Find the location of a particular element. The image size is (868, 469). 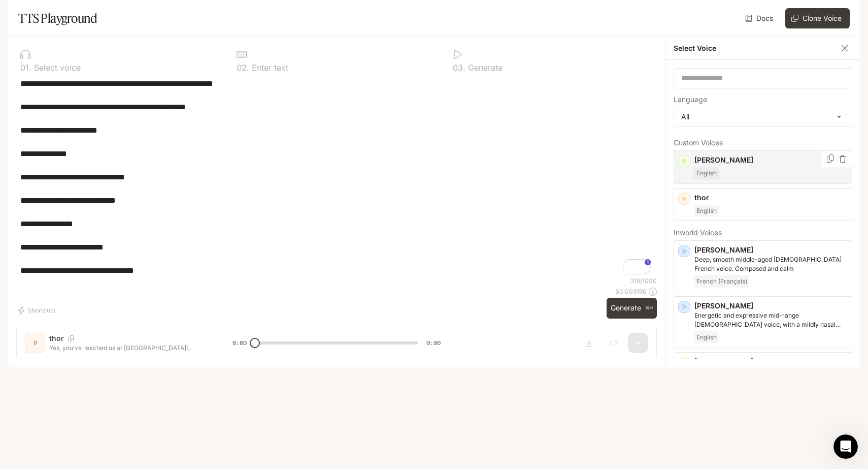

button: Clone Voice is located at coordinates (818, 18).